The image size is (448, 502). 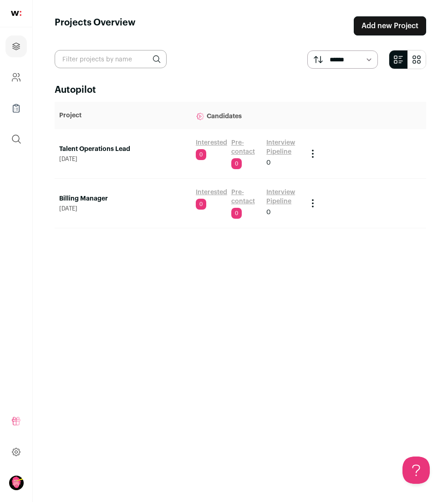 What do you see at coordinates (16, 78) in the screenshot?
I see `a: Company and ATS Settings` at bounding box center [16, 78].